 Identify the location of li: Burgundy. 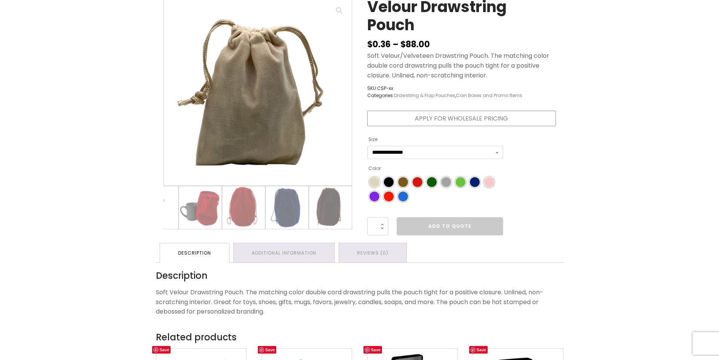
(418, 182).